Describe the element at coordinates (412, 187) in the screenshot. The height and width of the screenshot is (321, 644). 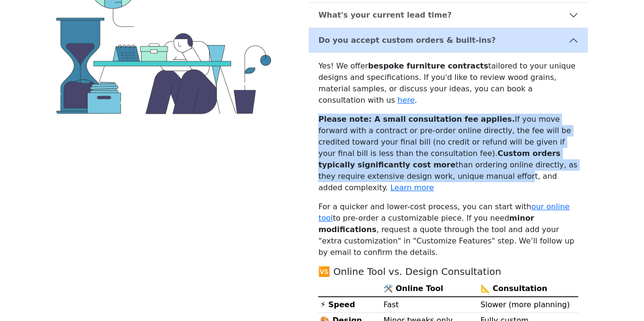
I see `a: Learn more` at that location.